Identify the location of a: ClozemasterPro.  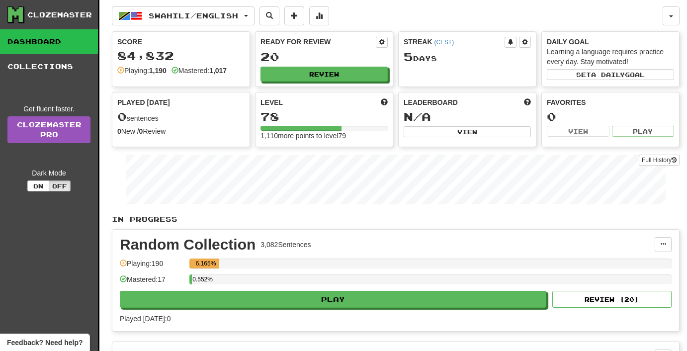
(49, 130).